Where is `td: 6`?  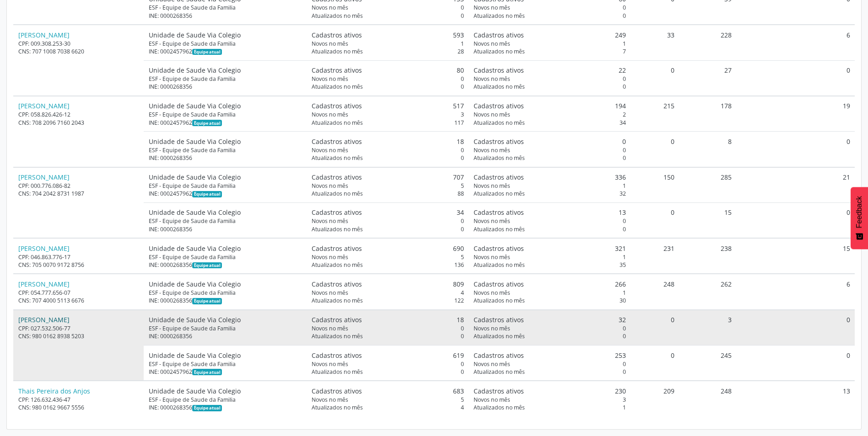
td: 6 is located at coordinates (795, 292).